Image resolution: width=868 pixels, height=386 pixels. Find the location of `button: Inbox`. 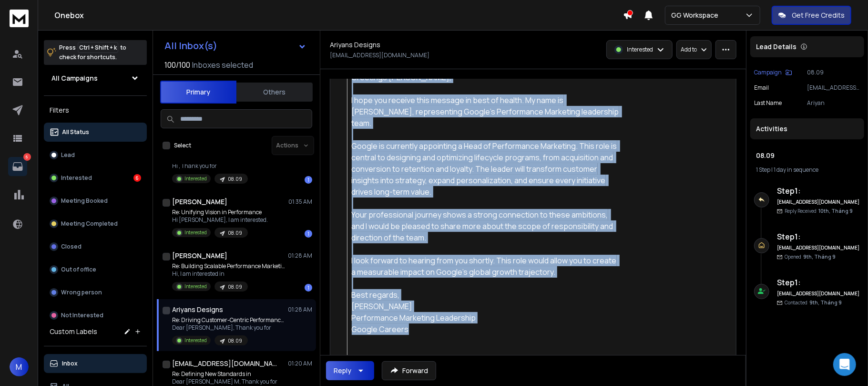

button: Inbox is located at coordinates (95, 364).